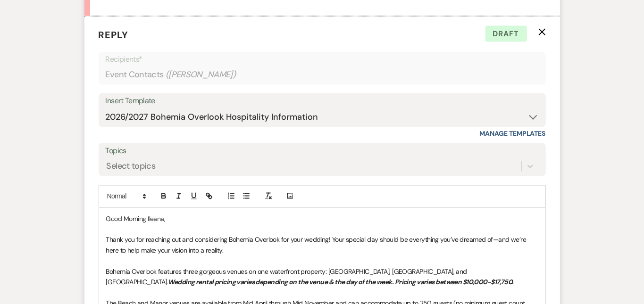  What do you see at coordinates (513, 133) in the screenshot?
I see `a: Manage Templates` at bounding box center [513, 133].